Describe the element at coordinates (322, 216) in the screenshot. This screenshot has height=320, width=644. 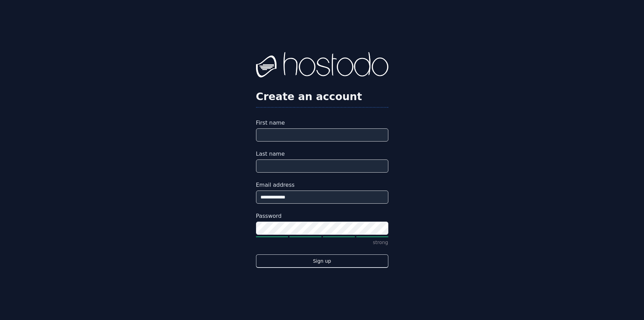
I see `label: Password` at that location.